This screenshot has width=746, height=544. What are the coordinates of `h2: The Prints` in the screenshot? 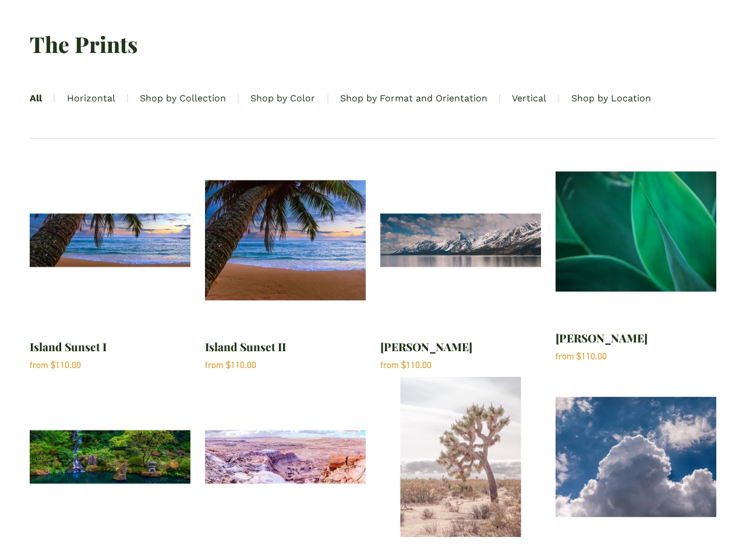 It's located at (373, 44).